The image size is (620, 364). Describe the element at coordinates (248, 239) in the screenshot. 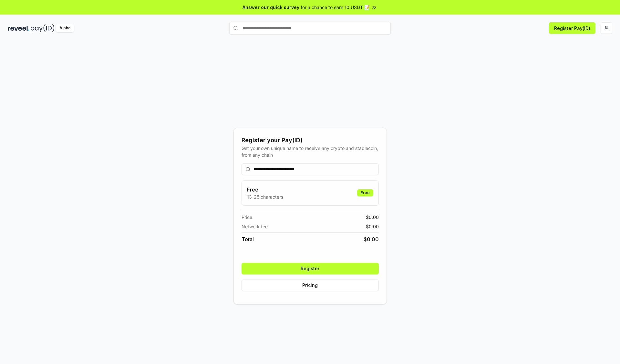

I see `span: Total` at that location.